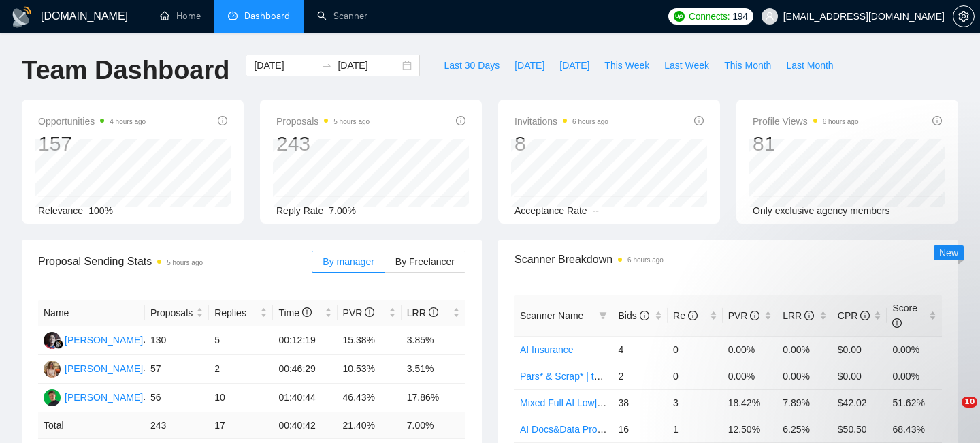 The image size is (980, 443). What do you see at coordinates (472, 65) in the screenshot?
I see `span: Last 30 Days` at bounding box center [472, 65].